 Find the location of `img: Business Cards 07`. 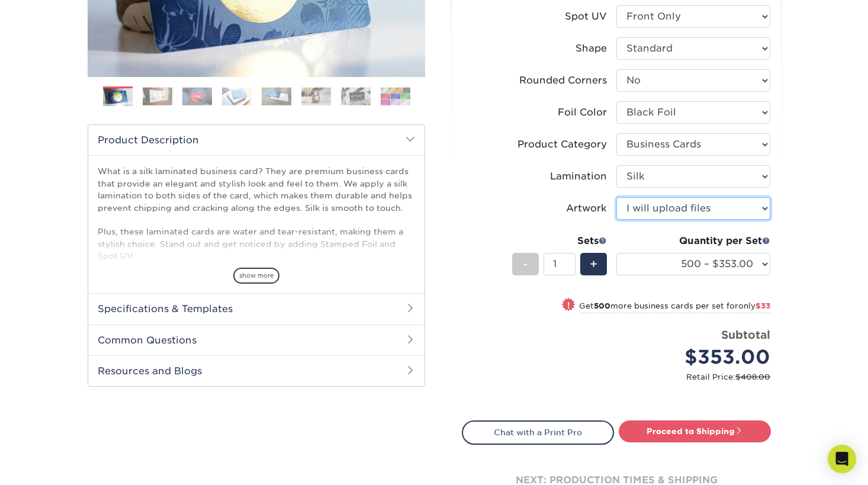

img: Business Cards 07 is located at coordinates (356, 96).